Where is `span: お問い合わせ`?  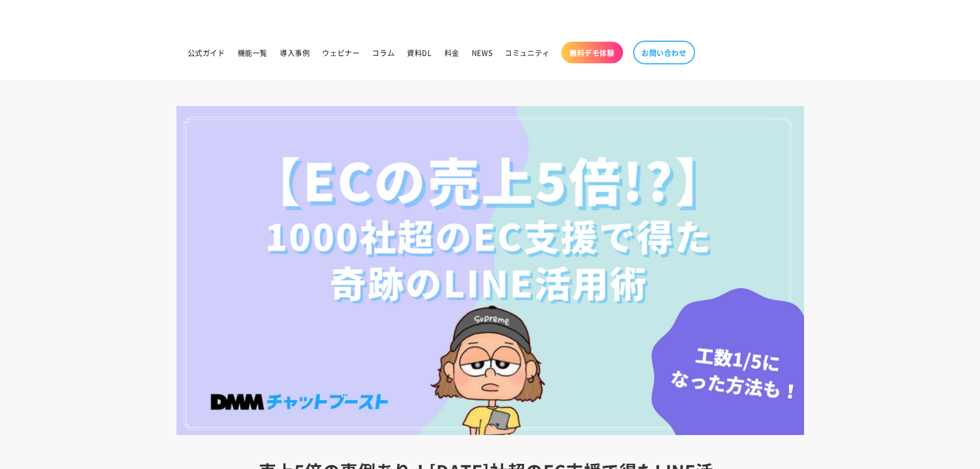 span: お問い合わせ is located at coordinates (664, 52).